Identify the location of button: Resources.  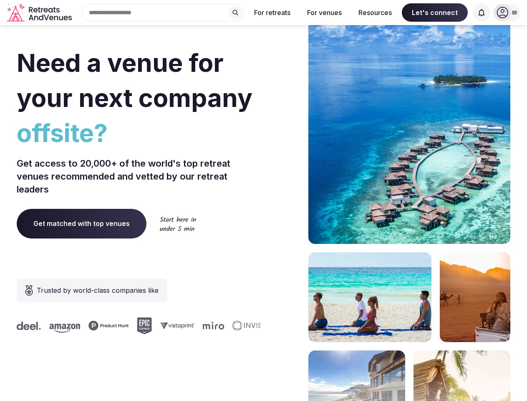
(375, 13).